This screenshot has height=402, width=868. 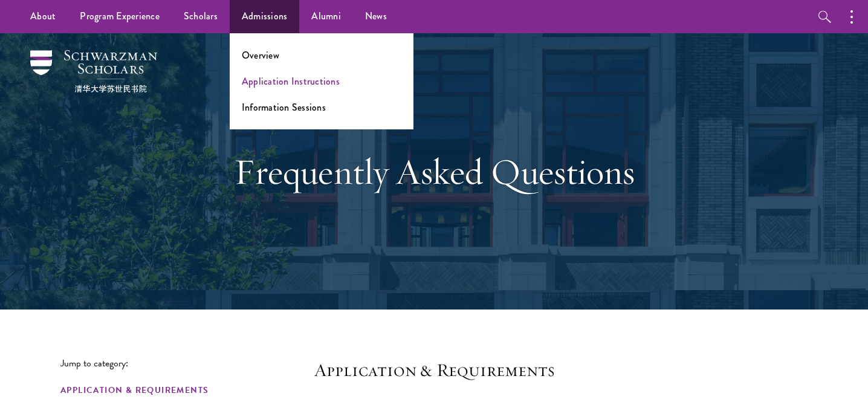 What do you see at coordinates (94, 71) in the screenshot?
I see `img: Schwarzman Scholars` at bounding box center [94, 71].